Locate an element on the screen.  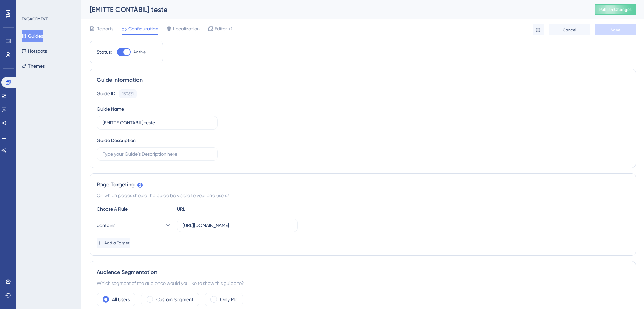
span: Editor is located at coordinates (221, 29).